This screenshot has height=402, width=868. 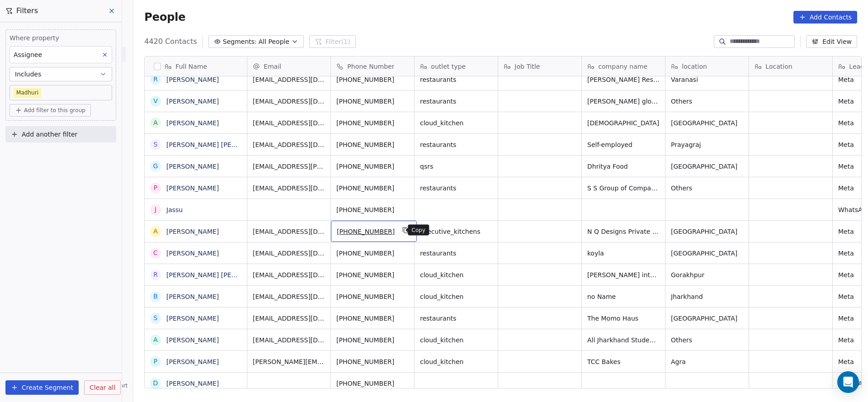 I want to click on div: v, so click(x=156, y=101).